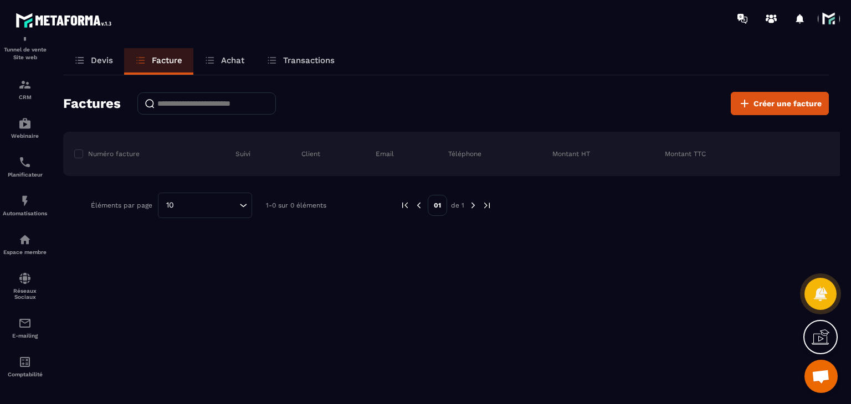 Image resolution: width=851 pixels, height=404 pixels. What do you see at coordinates (25, 367) in the screenshot?
I see `a: accountantaccountantComptabilité` at bounding box center [25, 367].